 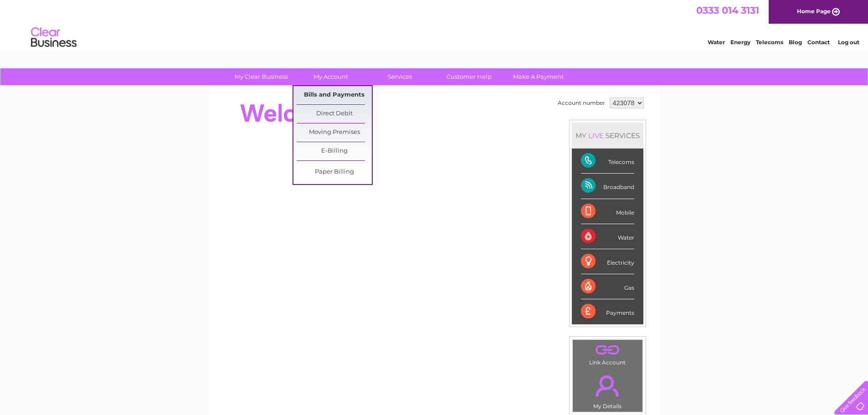 I want to click on div: MY SERVICES, so click(x=608, y=135).